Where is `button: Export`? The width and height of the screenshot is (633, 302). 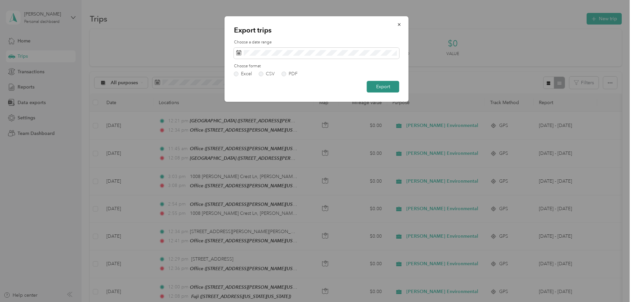 button: Export is located at coordinates (383, 86).